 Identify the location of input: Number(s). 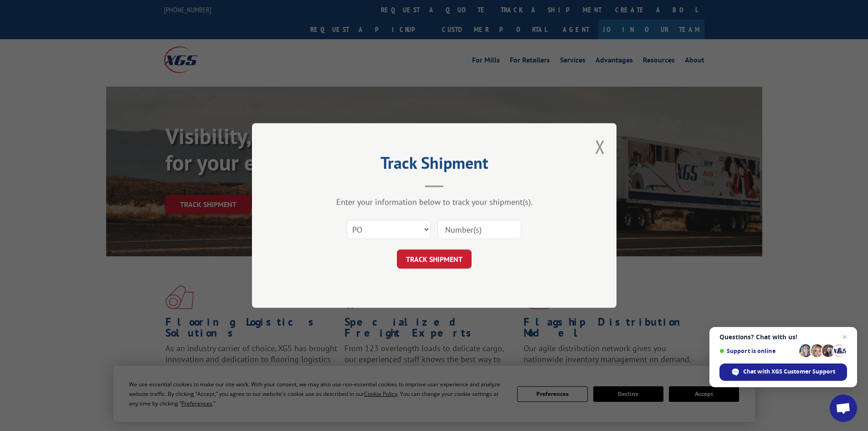
(479, 229).